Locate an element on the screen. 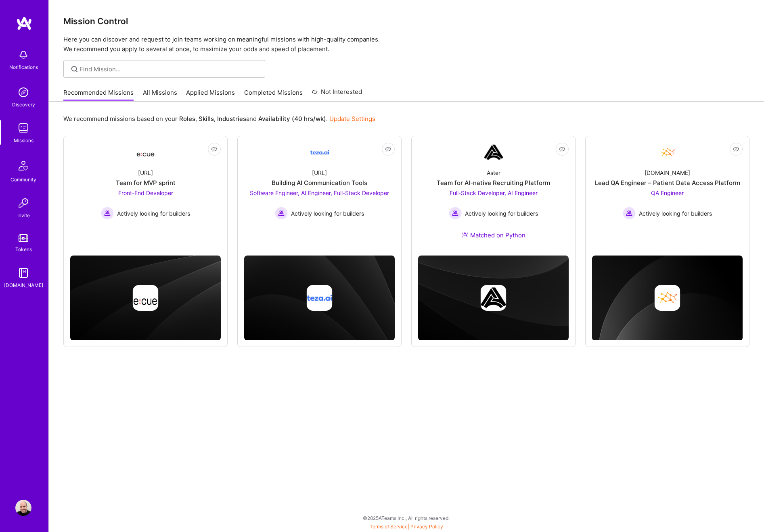 This screenshot has width=764, height=532. img: discovery is located at coordinates (23, 93).